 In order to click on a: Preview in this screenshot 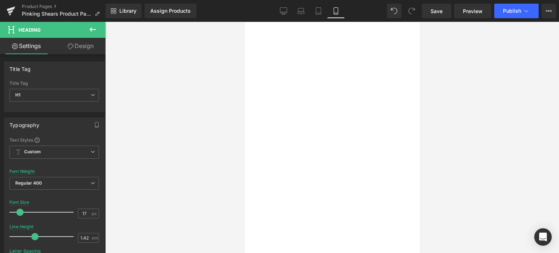, I will do `click(473, 11)`.